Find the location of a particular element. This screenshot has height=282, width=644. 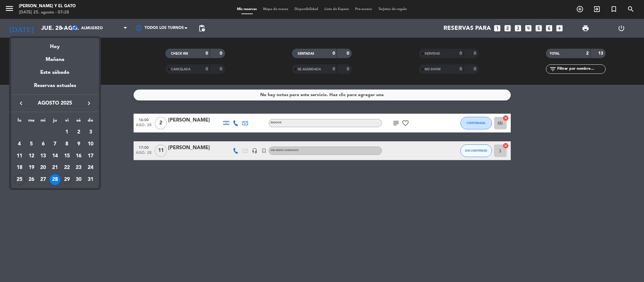

td: 27 de agosto de 2025 is located at coordinates (43, 180).